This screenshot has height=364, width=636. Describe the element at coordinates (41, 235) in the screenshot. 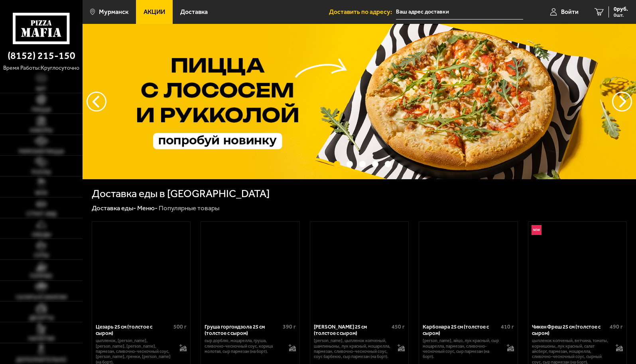

I see `span: Обеды` at that location.